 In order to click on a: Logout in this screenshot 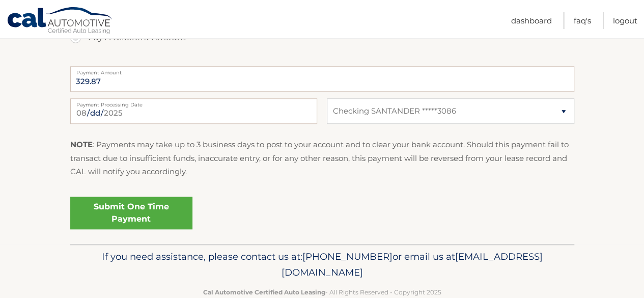, I will do `click(625, 20)`.